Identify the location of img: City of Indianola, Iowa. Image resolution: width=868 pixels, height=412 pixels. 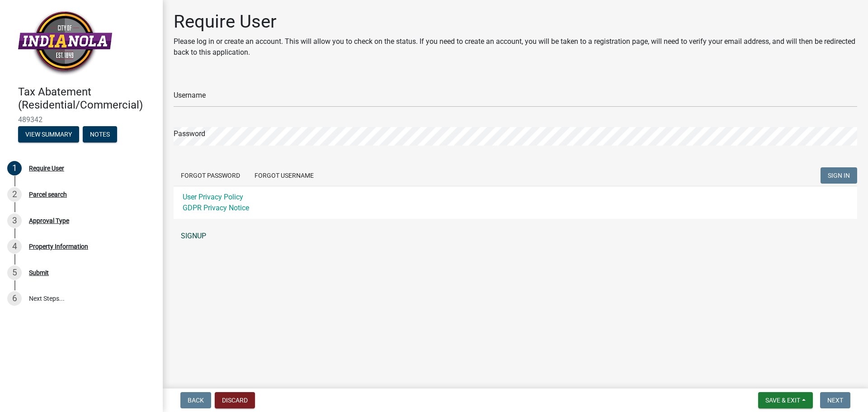
(65, 42).